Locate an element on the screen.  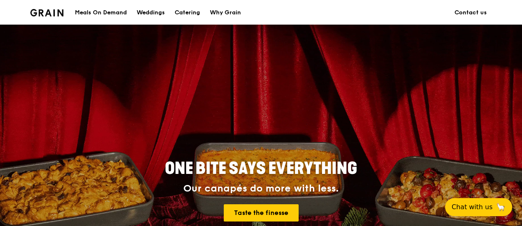
div: Catering is located at coordinates (188, 13).